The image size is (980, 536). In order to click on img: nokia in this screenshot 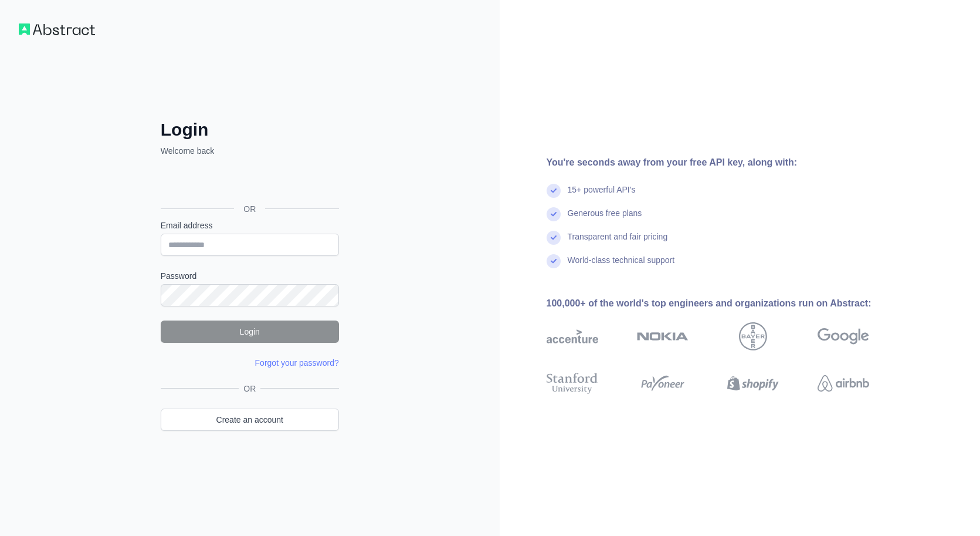, I will do `click(663, 336)`.